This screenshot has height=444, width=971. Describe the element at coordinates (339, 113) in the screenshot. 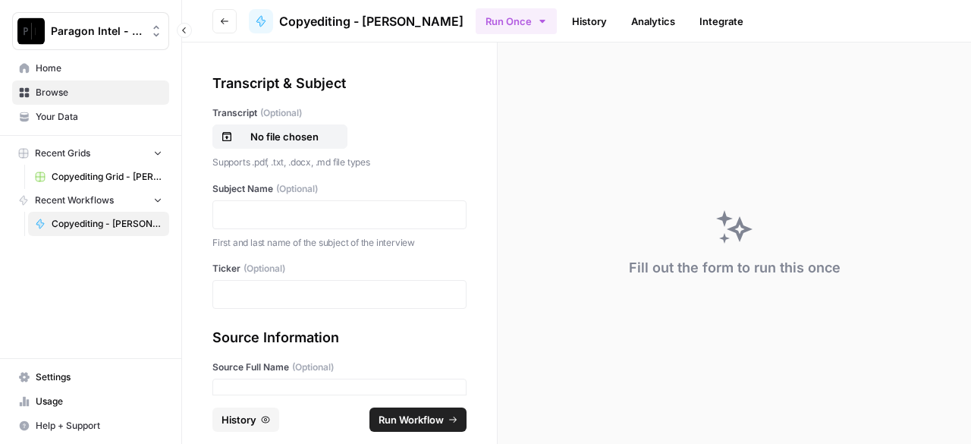

I see `label: Transcript` at that location.